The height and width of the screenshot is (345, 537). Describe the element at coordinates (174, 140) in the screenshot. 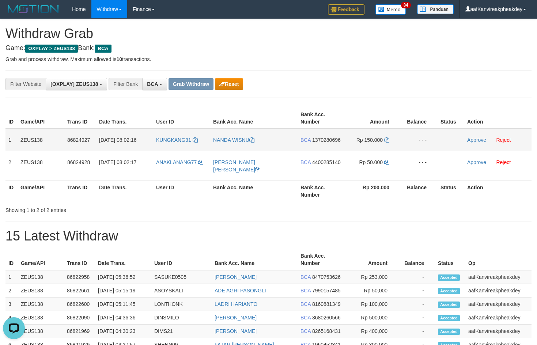

I see `span: KUNGKANG31` at that location.